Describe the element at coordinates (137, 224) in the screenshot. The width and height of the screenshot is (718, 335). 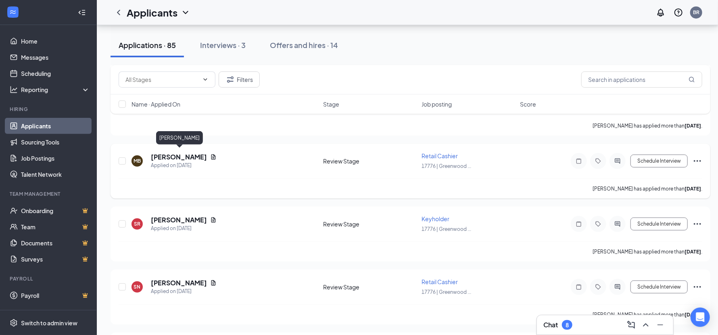
I see `div: SR` at that location.